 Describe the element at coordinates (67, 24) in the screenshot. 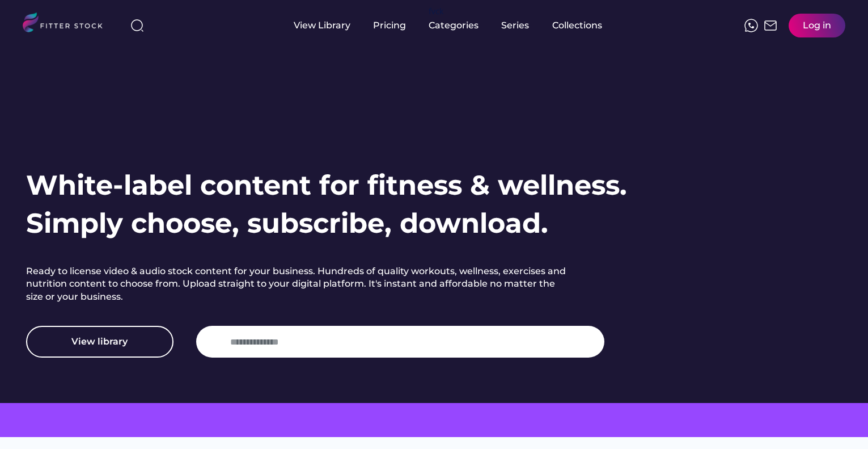

I see `img: LOGO.svg` at that location.